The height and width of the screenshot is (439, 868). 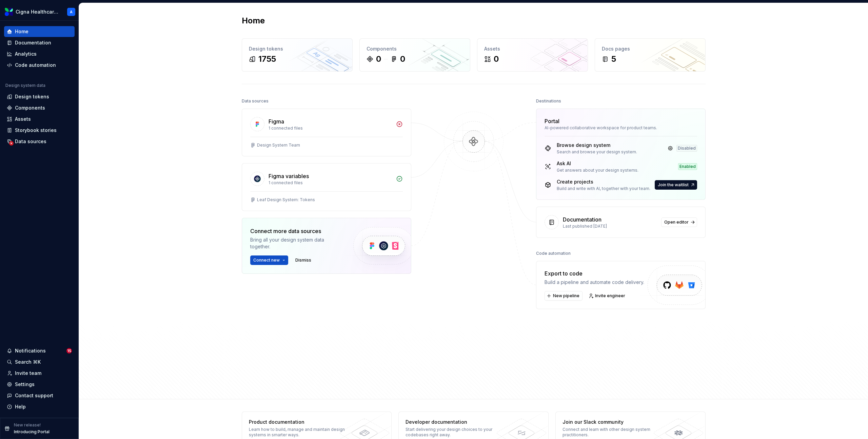 What do you see at coordinates (269, 260) in the screenshot?
I see `button: Connect new` at bounding box center [269, 260].